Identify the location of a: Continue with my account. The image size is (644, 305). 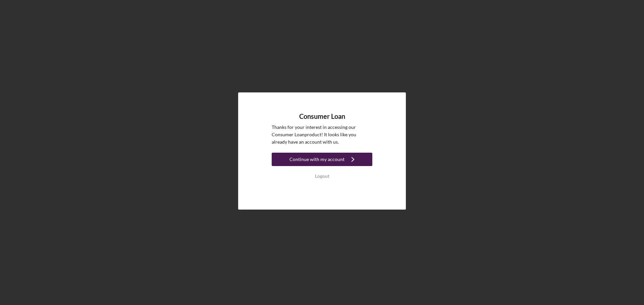
(322, 160).